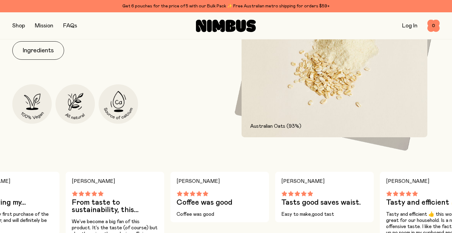  What do you see at coordinates (38, 51) in the screenshot?
I see `button: Ingredients` at bounding box center [38, 51].